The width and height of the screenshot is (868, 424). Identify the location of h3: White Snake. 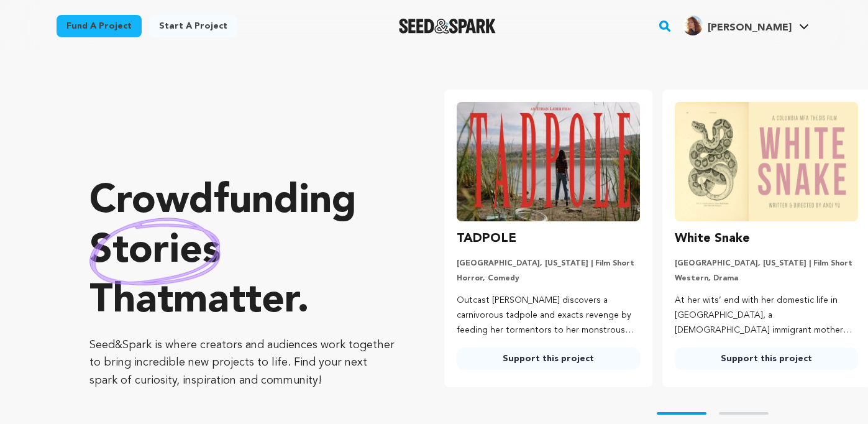
(712, 238).